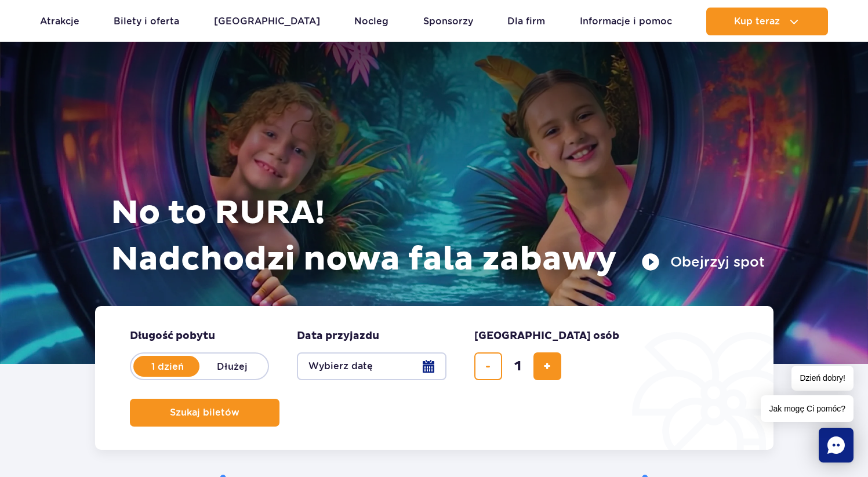 This screenshot has height=477, width=868. I want to click on button: usuń bilet, so click(488, 366).